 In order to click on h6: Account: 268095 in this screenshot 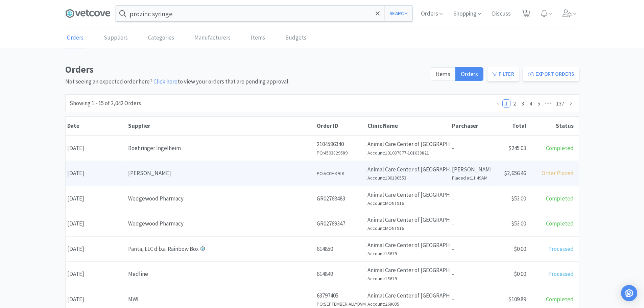, I will do `click(408, 304)`.